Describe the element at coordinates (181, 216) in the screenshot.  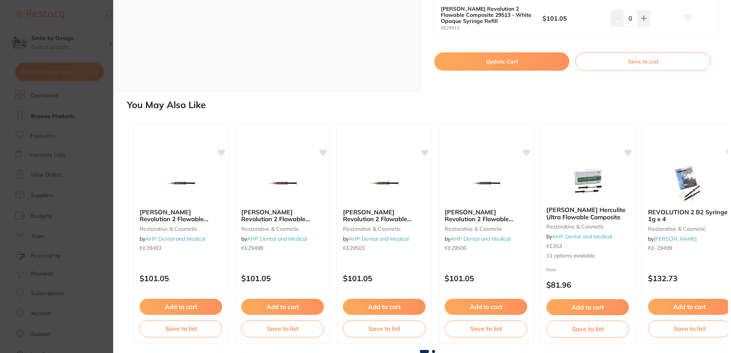
I see `b: Kerr Revolution 2 Flowable Composite 29493 - A1 Syringe Refill` at that location.